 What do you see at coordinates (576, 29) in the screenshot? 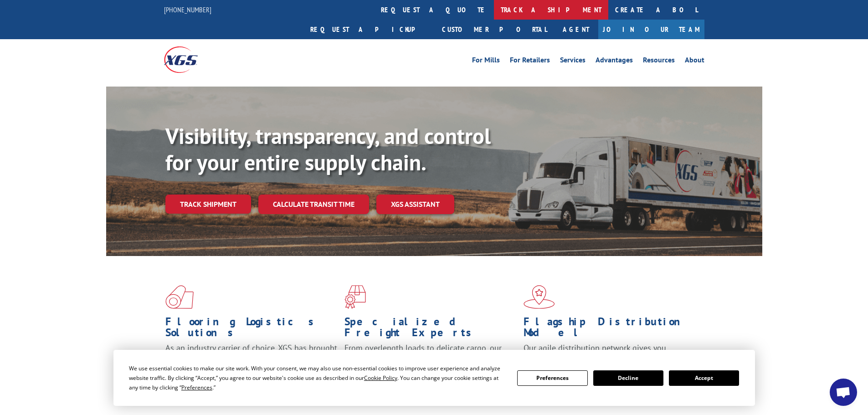
I see `a: Agent` at bounding box center [576, 29].